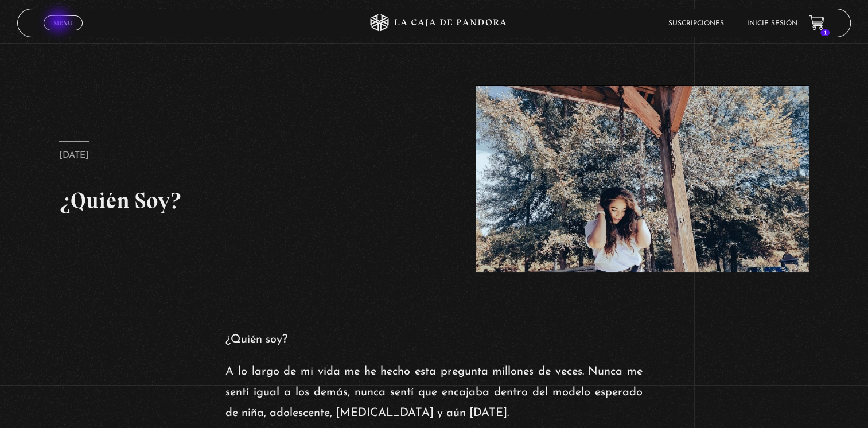 The width and height of the screenshot is (868, 428). Describe the element at coordinates (817, 22) in the screenshot. I see `a: 1` at that location.